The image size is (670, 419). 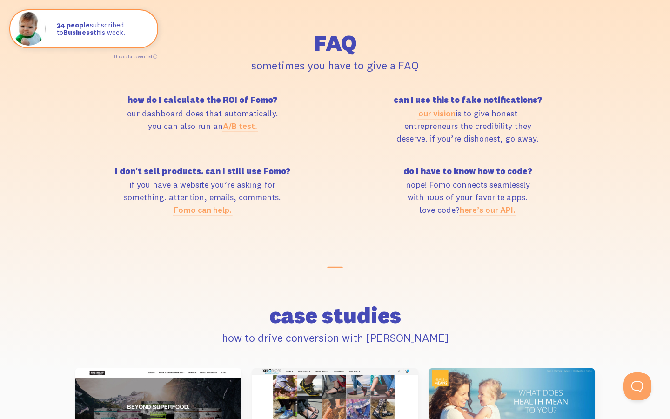 I want to click on p: our dashboard does that automatically. you can also run an, so click(x=203, y=120).